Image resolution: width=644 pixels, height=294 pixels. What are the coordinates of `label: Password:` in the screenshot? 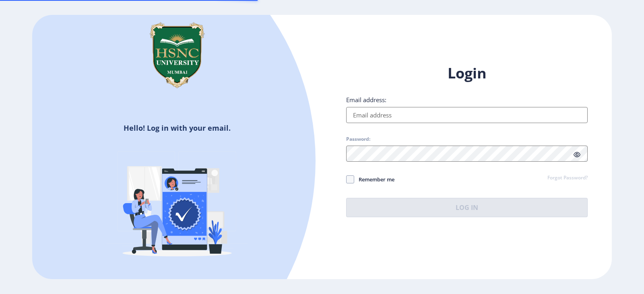 It's located at (358, 139).